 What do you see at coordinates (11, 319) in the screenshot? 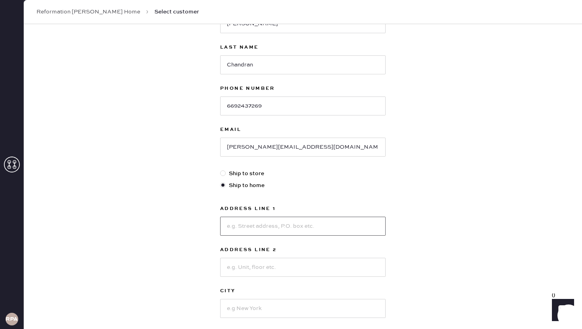
I see `h3: RPA` at bounding box center [11, 319].